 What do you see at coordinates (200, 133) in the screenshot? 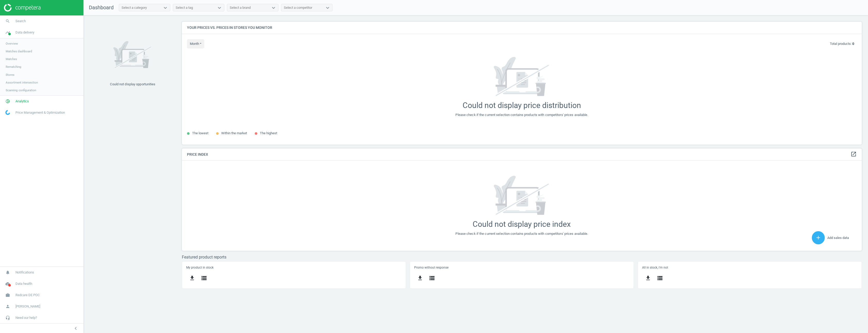
I see `span: The lowest` at bounding box center [200, 133].